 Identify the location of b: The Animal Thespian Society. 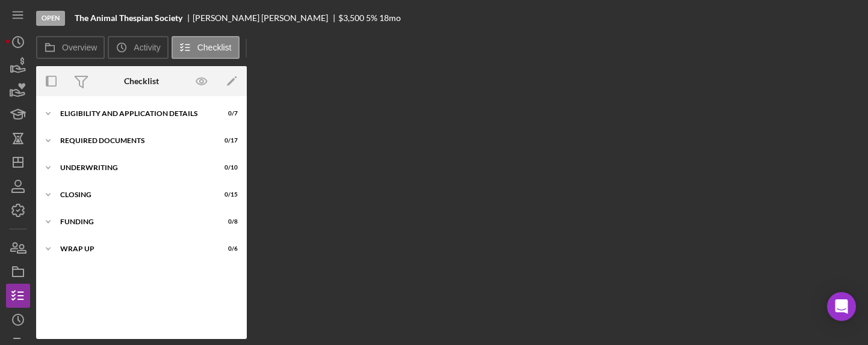
(128, 18).